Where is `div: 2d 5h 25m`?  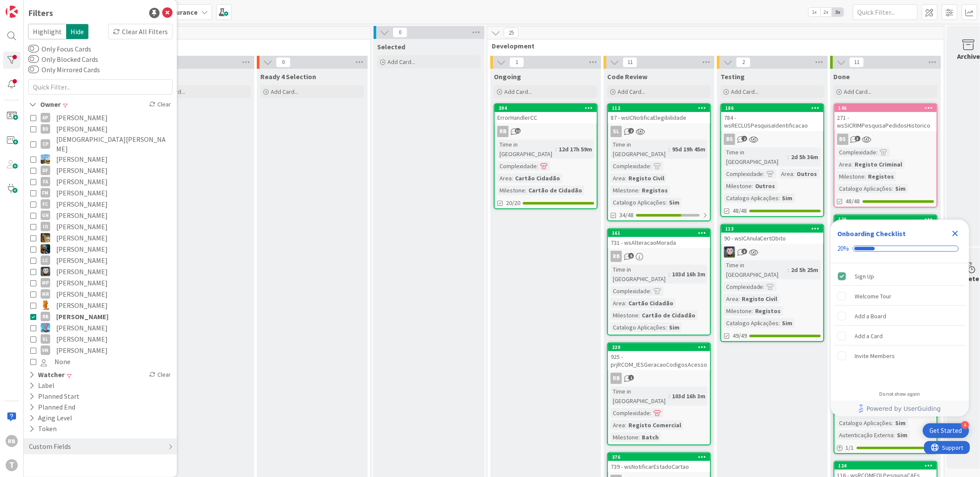
div: 2d 5h 25m is located at coordinates (804, 269).